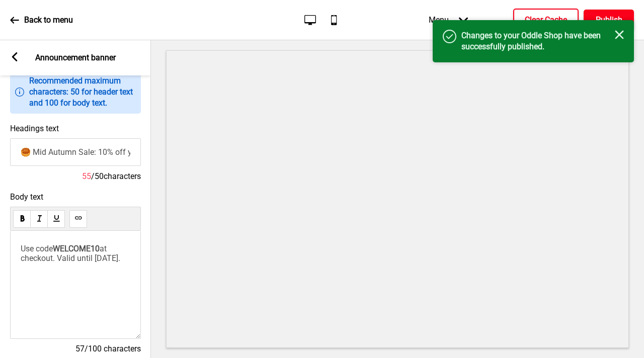  Describe the element at coordinates (546, 20) in the screenshot. I see `h4: Clear Cache` at that location.